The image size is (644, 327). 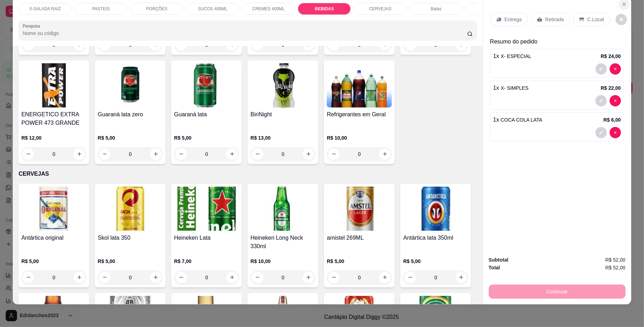 What do you see at coordinates (54, 119) in the screenshot?
I see `h4: ENERGETICO EXTRA POWER 473 GRANDE` at bounding box center [54, 119].